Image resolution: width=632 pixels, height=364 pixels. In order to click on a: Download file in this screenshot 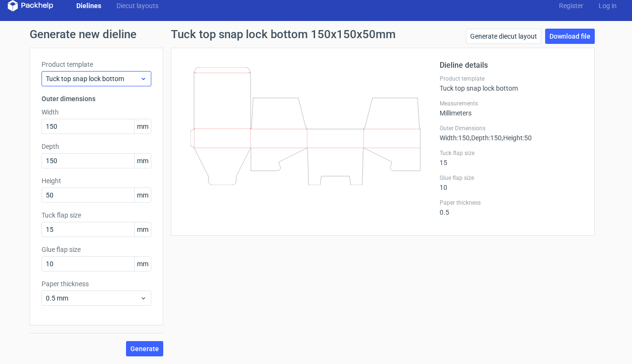, I will do `click(570, 36)`.